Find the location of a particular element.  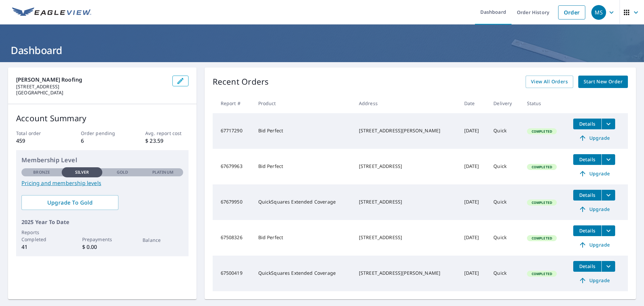

a: Start New Order is located at coordinates (603, 82).